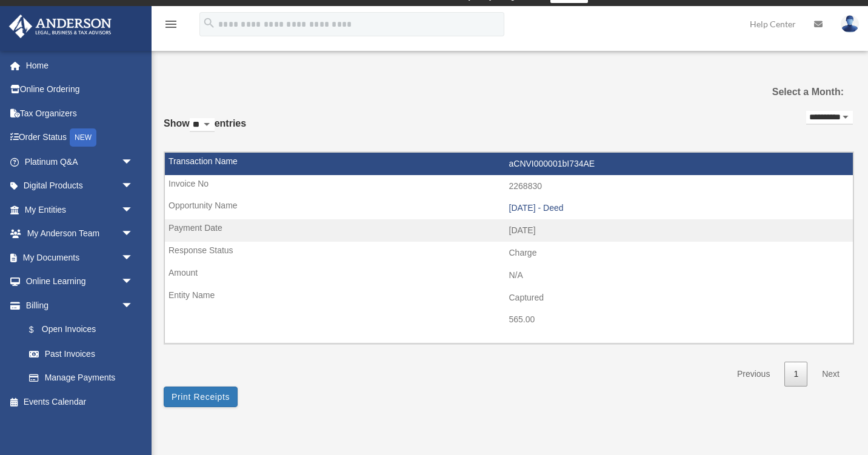 This screenshot has height=455, width=868. What do you see at coordinates (508, 186) in the screenshot?
I see `td: 2268830` at bounding box center [508, 186].